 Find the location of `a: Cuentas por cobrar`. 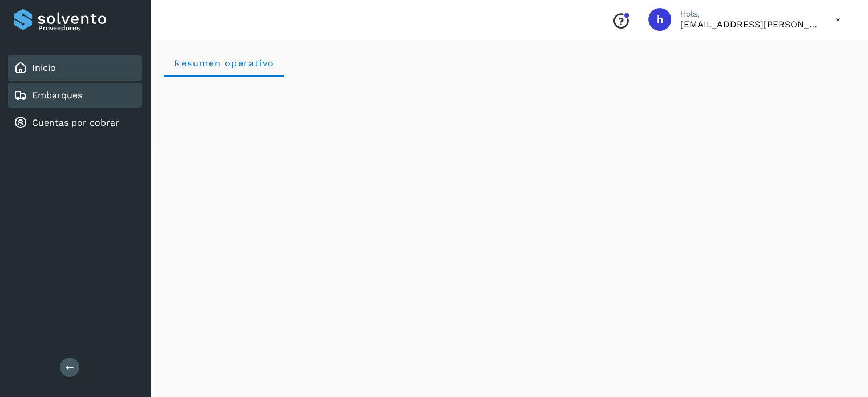

a: Cuentas por cobrar is located at coordinates (76, 122).